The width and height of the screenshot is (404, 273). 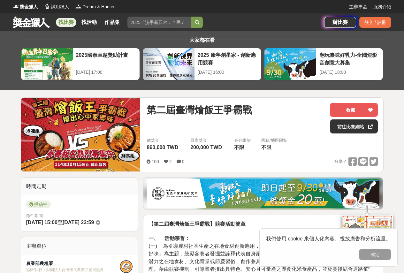 What do you see at coordinates (367, 236) in the screenshot?
I see `img: d2146d9a-e6f6-4337-9592-8cefde37ba6b.png` at bounding box center [367, 236].